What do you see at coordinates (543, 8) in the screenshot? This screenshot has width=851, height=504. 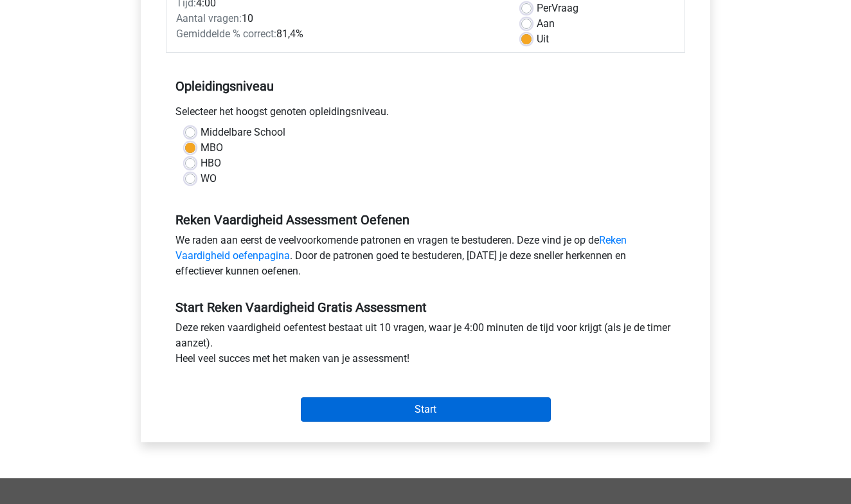 I see `span: Per` at bounding box center [543, 8].